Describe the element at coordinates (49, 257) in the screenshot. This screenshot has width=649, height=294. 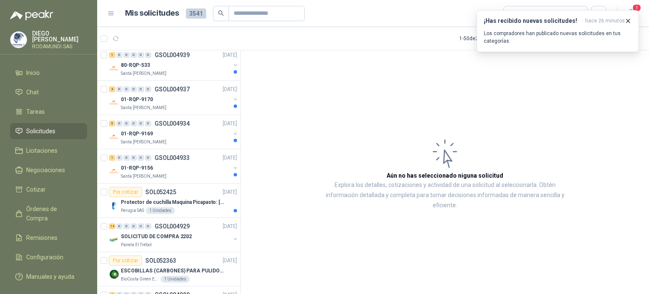
I see `a: Configuración` at that location.